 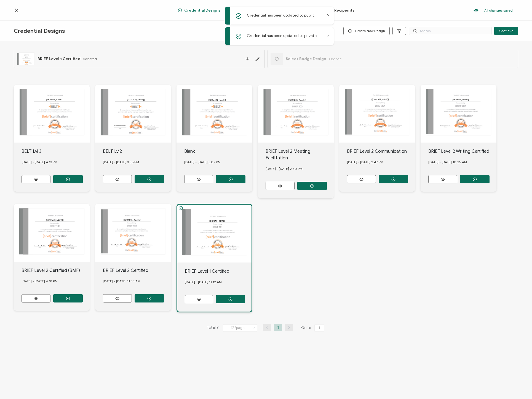 I want to click on input: Select, so click(x=240, y=328).